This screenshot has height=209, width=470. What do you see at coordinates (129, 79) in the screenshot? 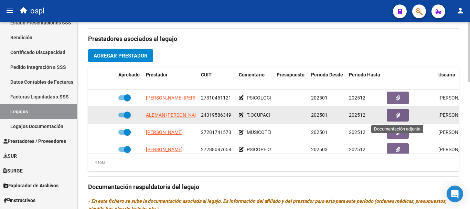
I see `datatable-header-cell: Aprobado` at bounding box center [129, 79].